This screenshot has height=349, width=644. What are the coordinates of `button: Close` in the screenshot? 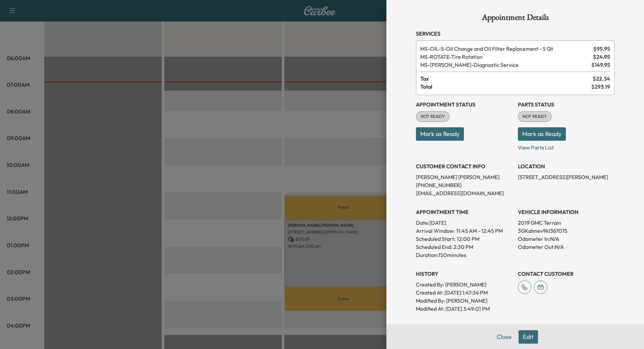 It's located at (504, 337).